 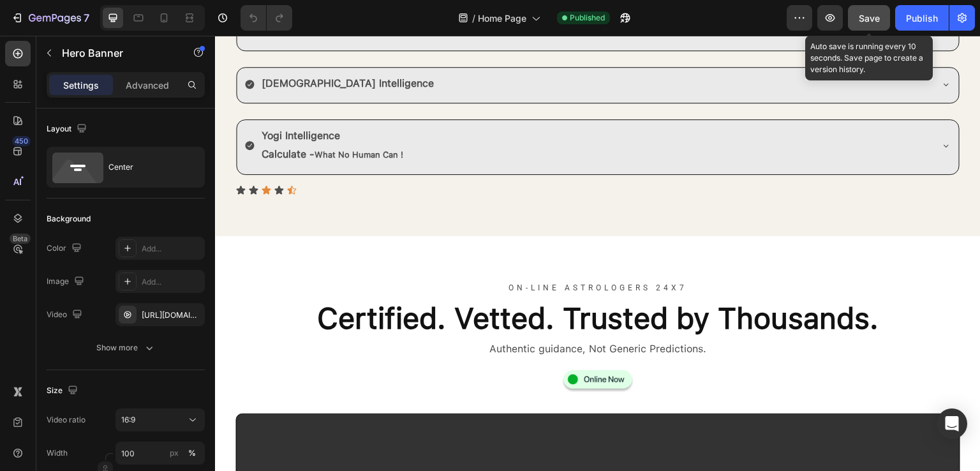 I want to click on div: Beta, so click(x=20, y=239).